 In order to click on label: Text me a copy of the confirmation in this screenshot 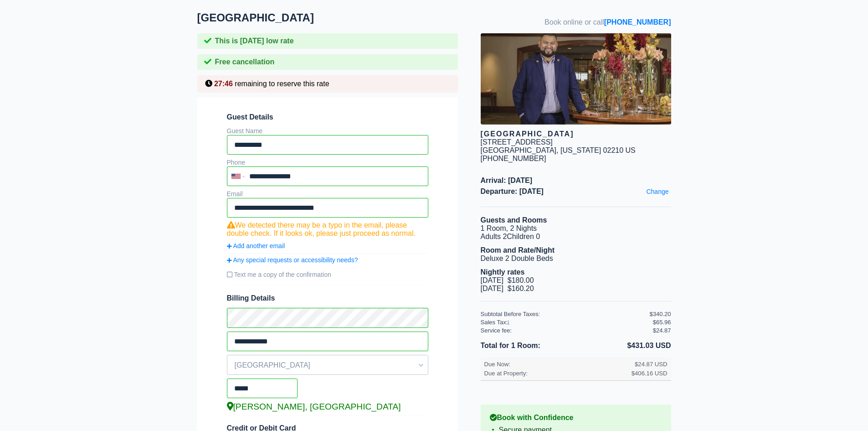, I will do `click(328, 275)`.